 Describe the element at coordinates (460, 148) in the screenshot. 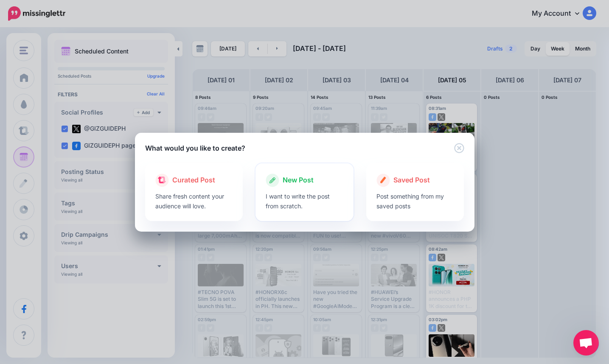

I see `button: Close` at that location.